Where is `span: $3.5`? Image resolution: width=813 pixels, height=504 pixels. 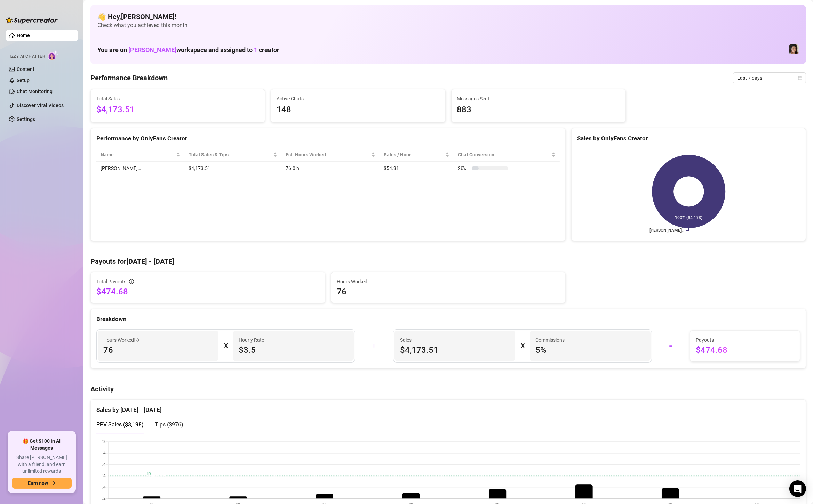
span: $3.5 is located at coordinates (293, 350).